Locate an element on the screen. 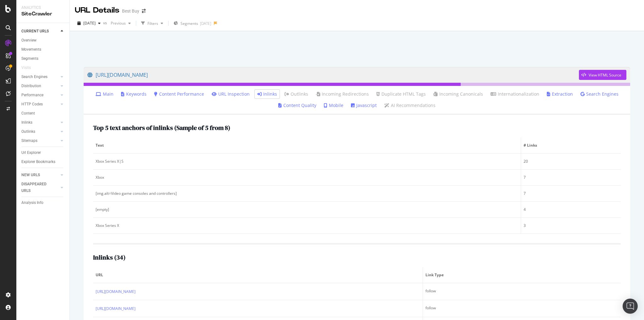 This screenshot has height=320, width=644. a: Extraction is located at coordinates (559, 94).